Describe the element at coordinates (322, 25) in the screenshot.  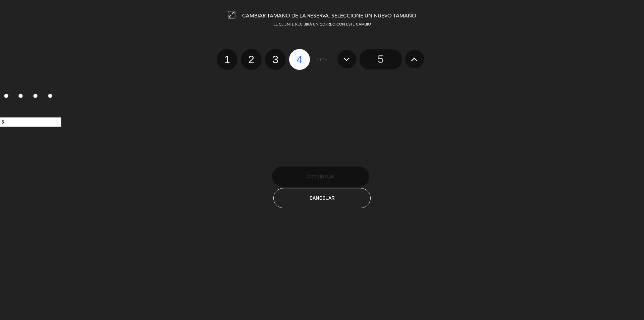
I see `span: EL CLIENTE RECIBIRÁ UN CORREO CON ESTE CAMBIO` at that location.